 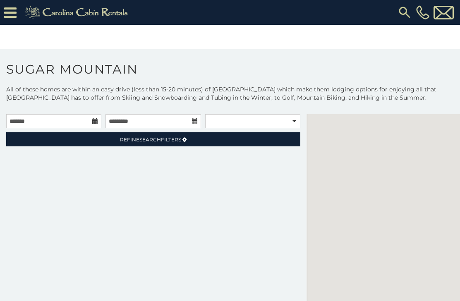 What do you see at coordinates (150, 139) in the screenshot?
I see `span: Search` at bounding box center [150, 139].